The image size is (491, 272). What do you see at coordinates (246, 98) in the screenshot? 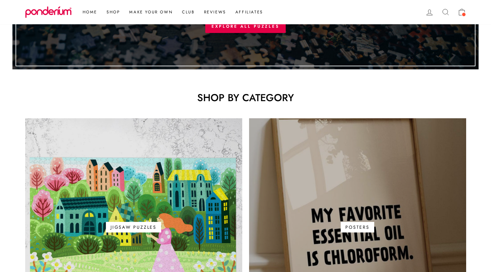
I see `h2: Shop by category` at bounding box center [246, 98].